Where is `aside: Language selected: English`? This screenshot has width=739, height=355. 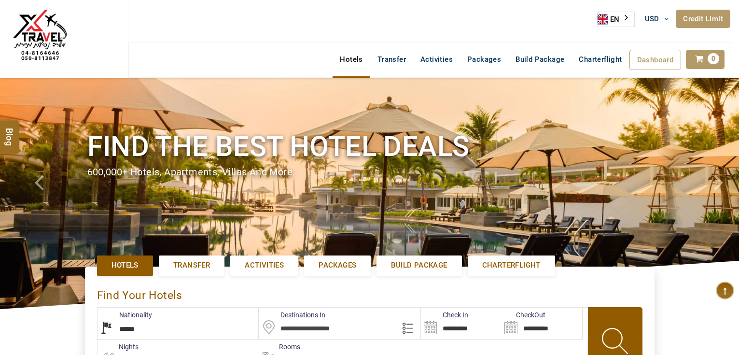 aside: Language selected: English is located at coordinates (616, 19).